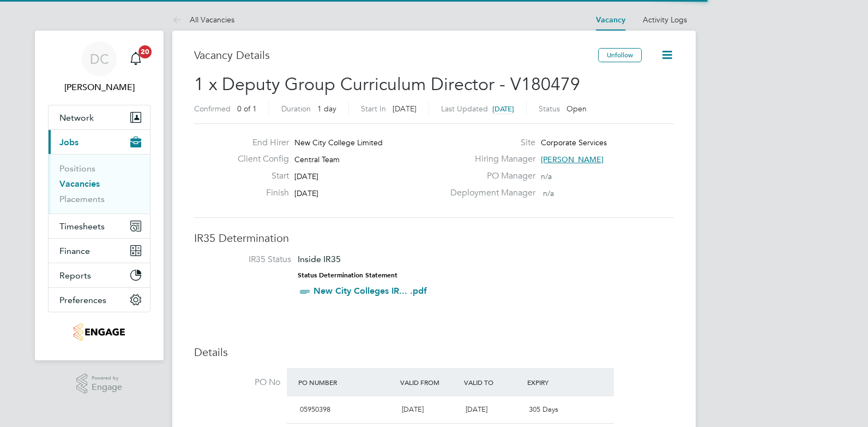  Describe the element at coordinates (82, 198) in the screenshot. I see `a: Placements` at that location.